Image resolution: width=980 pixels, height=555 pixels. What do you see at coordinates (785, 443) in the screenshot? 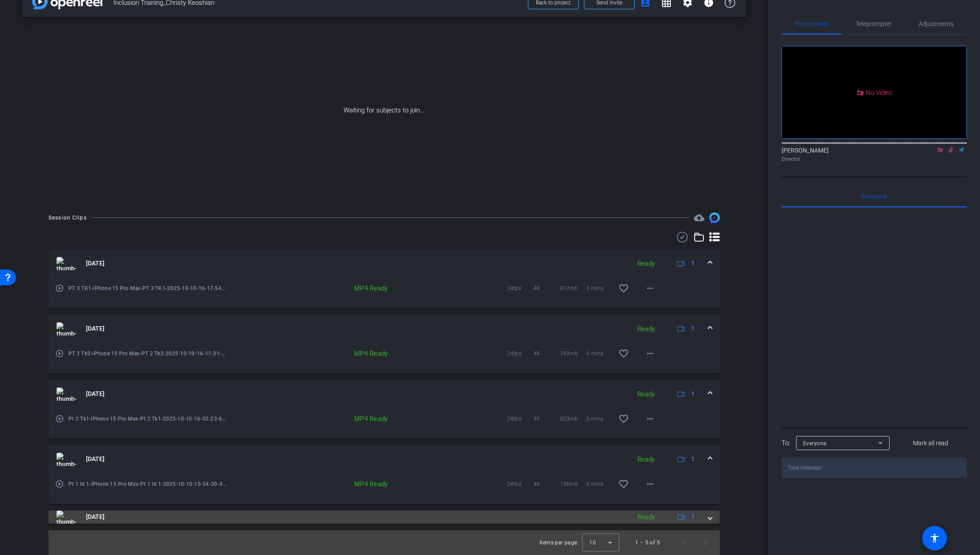
I see `div: To:` at bounding box center [785, 443].